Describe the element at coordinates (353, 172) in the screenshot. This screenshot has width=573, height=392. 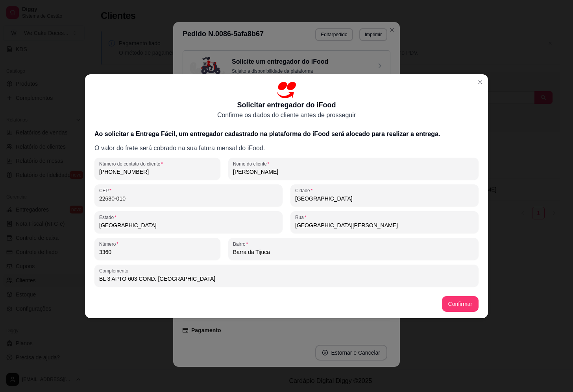
I see `input: Nome do cliente` at that location.